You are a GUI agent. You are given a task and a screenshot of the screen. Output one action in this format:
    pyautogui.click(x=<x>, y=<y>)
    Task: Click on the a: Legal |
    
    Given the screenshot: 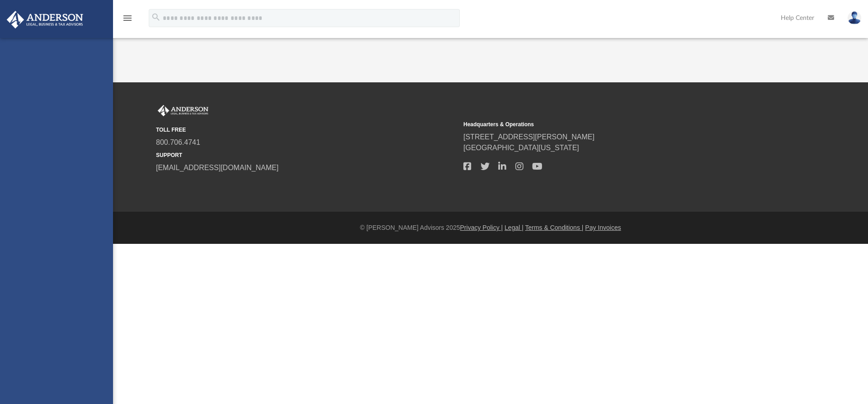 What is the action you would take?
    pyautogui.click(x=514, y=227)
    